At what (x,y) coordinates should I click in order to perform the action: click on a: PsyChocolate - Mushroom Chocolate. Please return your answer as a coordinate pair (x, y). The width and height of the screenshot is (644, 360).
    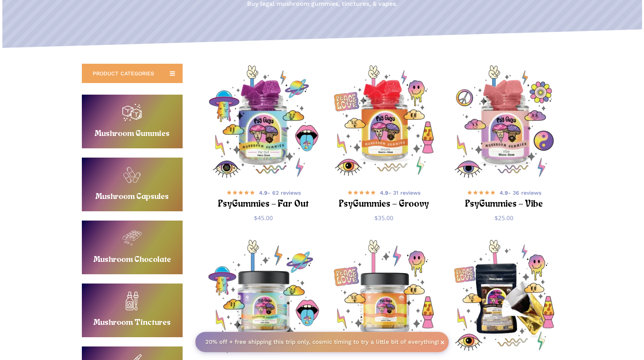
    Looking at the image, I should click on (504, 297).